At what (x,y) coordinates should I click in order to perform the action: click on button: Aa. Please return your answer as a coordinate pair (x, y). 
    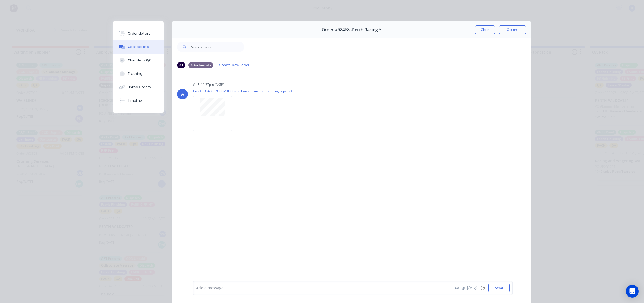
    Looking at the image, I should click on (456, 287).